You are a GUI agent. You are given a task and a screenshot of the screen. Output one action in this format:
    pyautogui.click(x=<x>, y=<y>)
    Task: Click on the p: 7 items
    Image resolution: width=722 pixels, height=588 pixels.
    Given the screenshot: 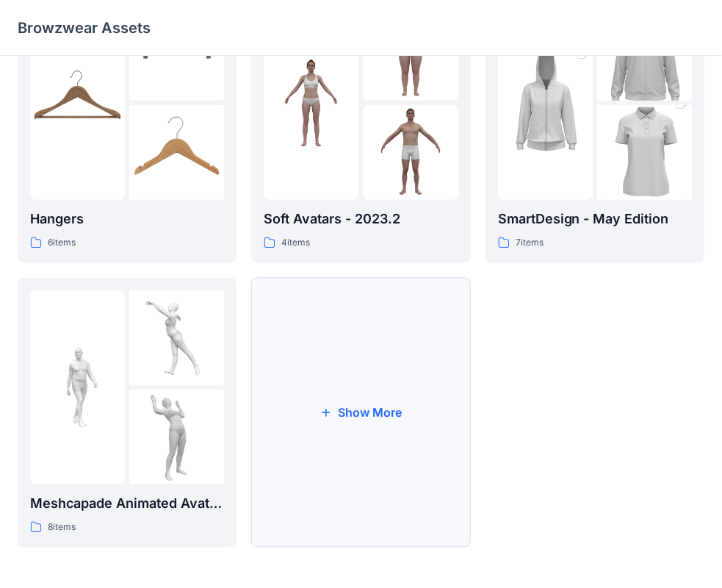 What is the action you would take?
    pyautogui.click(x=530, y=243)
    